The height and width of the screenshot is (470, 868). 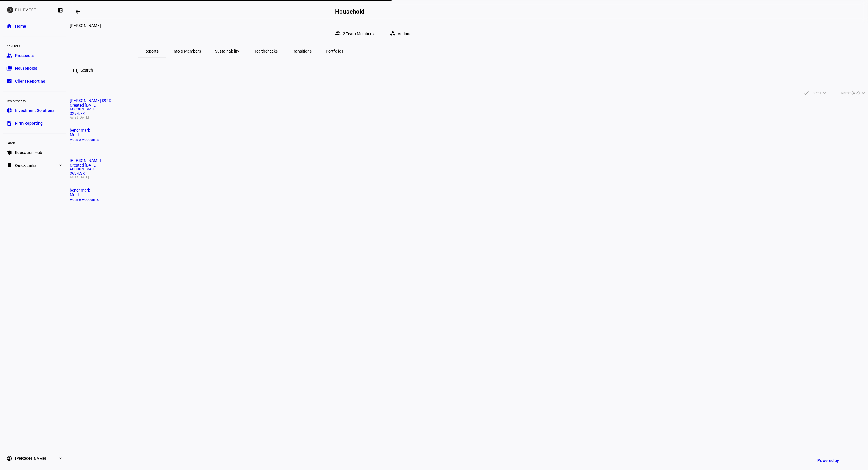 What do you see at coordinates (404, 33) in the screenshot?
I see `span: Actions` at bounding box center [404, 33].